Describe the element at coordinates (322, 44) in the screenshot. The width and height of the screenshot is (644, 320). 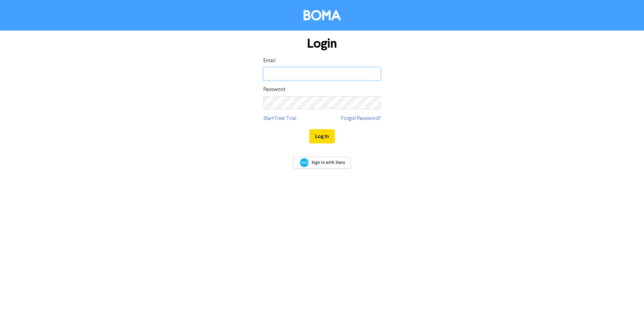
I see `h1: Login` at that location.